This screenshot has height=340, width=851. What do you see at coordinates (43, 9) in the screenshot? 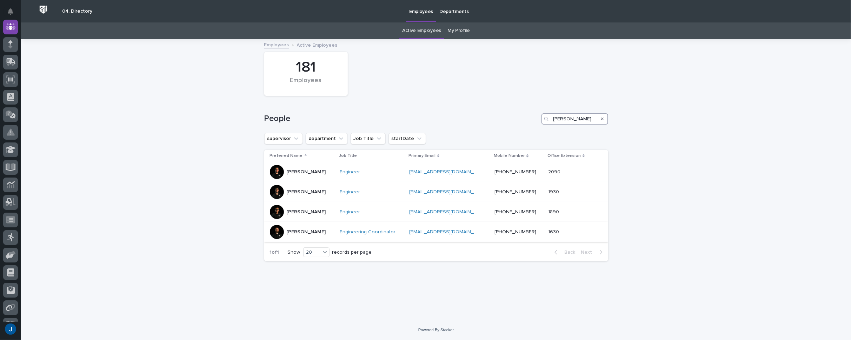
I see `img: Workspace Logo` at bounding box center [43, 9].